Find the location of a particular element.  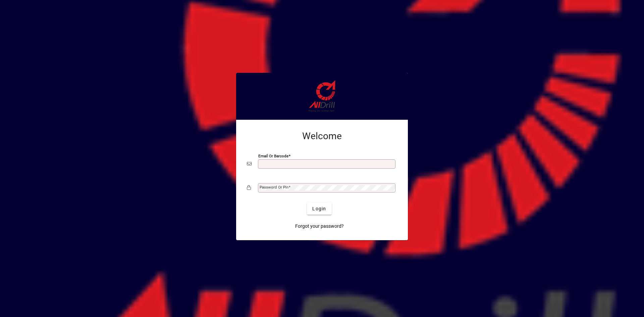

mat-label: Password or Pin is located at coordinates (274, 188).